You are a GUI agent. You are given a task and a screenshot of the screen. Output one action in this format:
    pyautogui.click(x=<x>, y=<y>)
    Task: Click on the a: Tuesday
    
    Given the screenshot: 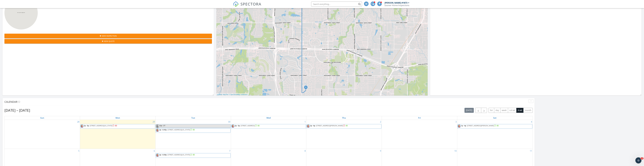 What is the action you would take?
    pyautogui.click(x=193, y=118)
    